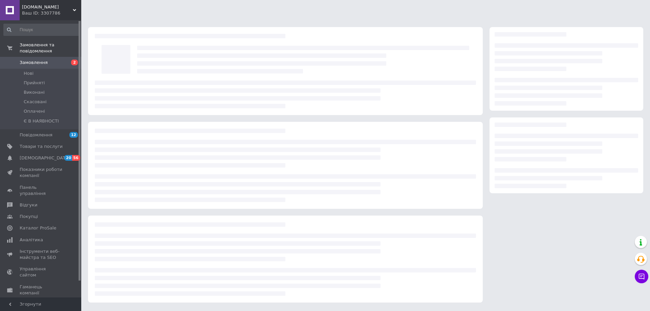 Image resolution: width=650 pixels, height=311 pixels. Describe the element at coordinates (41, 121) in the screenshot. I see `span: Є В НАЯВНОСТІ` at that location.